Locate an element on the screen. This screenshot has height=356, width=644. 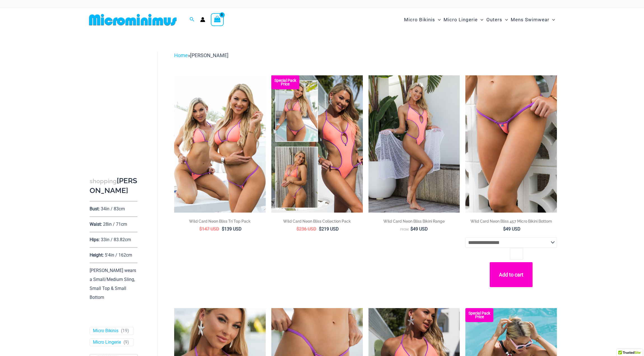
span: From: is located at coordinates (405, 229).